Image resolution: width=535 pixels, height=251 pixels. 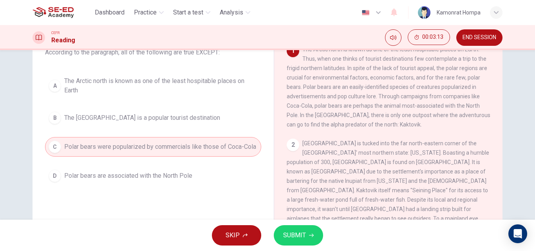 I want to click on img: en, so click(x=365, y=13).